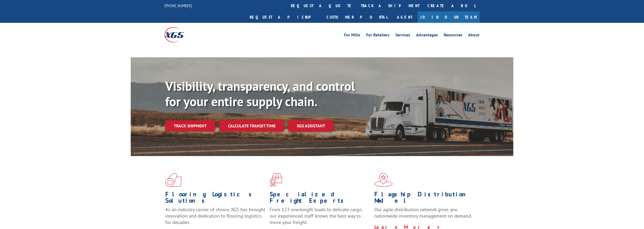 This screenshot has width=644, height=229. I want to click on img: xgs-icon-total-supply-chain-intelligence-red, so click(173, 180).